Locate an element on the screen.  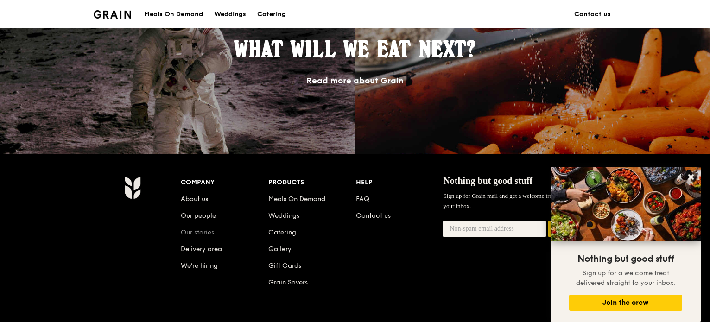
a: Read more about Grain is located at coordinates (355, 81).